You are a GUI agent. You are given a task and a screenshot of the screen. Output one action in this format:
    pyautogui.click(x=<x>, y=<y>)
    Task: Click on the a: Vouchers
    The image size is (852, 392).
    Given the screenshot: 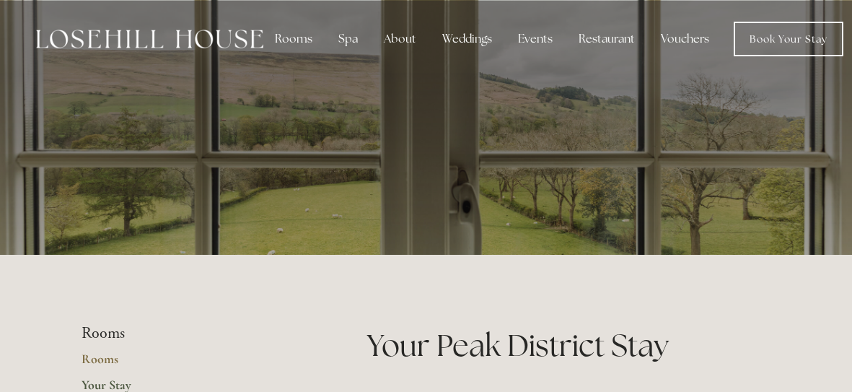 What is the action you would take?
    pyautogui.click(x=684, y=39)
    